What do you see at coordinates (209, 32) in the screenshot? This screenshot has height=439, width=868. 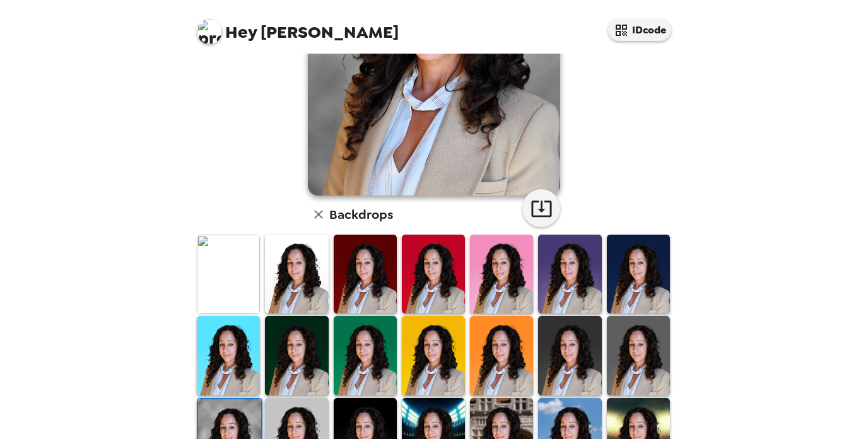 I see `img: profile pic` at bounding box center [209, 32].